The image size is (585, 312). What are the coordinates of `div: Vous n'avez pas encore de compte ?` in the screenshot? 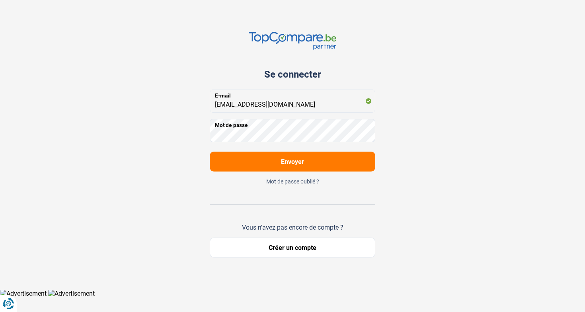 It's located at (293, 227).